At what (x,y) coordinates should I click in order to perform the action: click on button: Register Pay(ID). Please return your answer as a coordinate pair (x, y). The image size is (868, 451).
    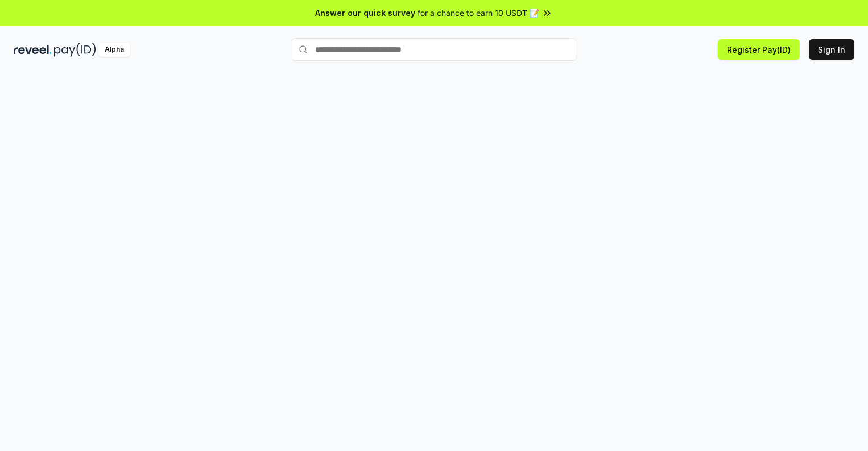
    Looking at the image, I should click on (759, 49).